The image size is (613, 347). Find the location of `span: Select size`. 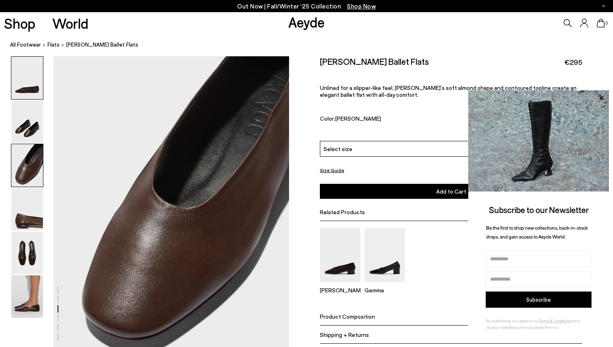

span: Select size is located at coordinates (338, 149).